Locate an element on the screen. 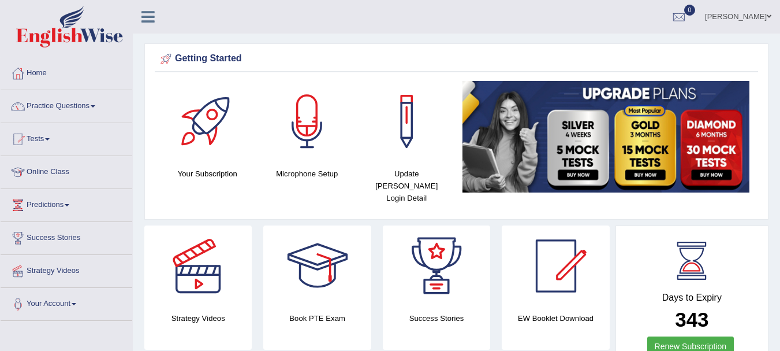 The image size is (780, 351). b: 343 is located at coordinates (692, 319).